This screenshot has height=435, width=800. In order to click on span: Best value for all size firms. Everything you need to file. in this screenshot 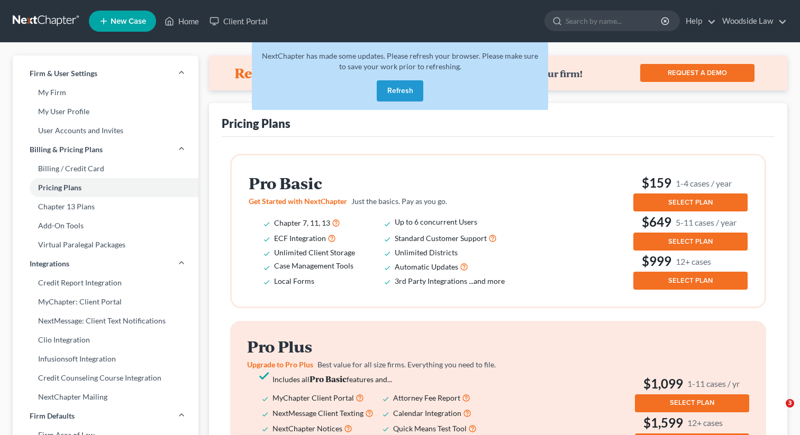, I will do `click(406, 364)`.